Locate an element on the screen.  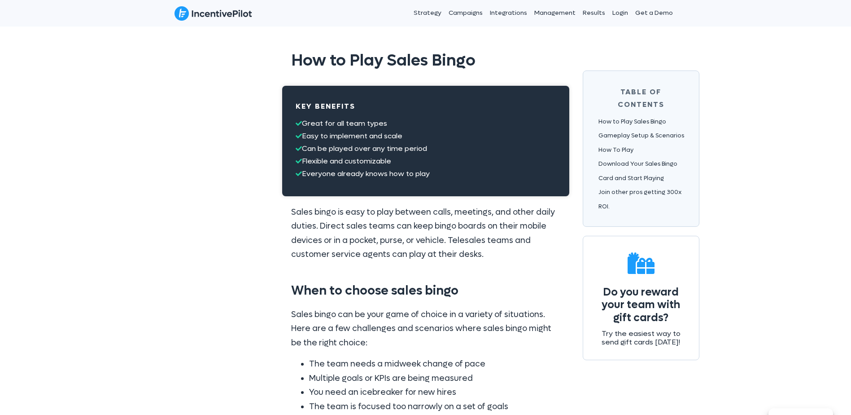
span: When to choose sales bingo is located at coordinates (375, 290).